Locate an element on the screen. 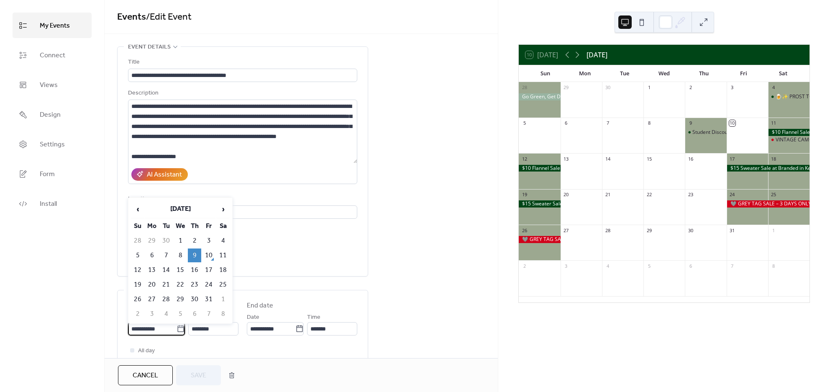 This screenshot has width=830, height=392. div: 11 is located at coordinates (774, 123).